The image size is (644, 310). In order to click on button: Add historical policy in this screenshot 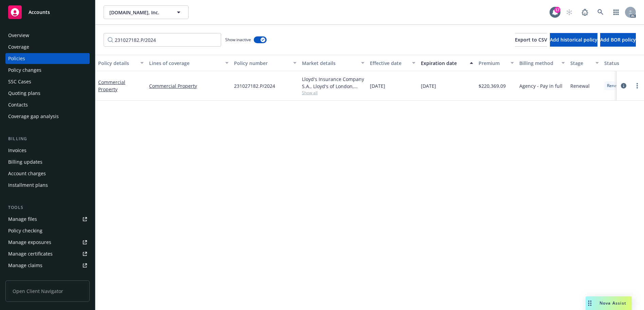, I will do `click(574, 40)`.